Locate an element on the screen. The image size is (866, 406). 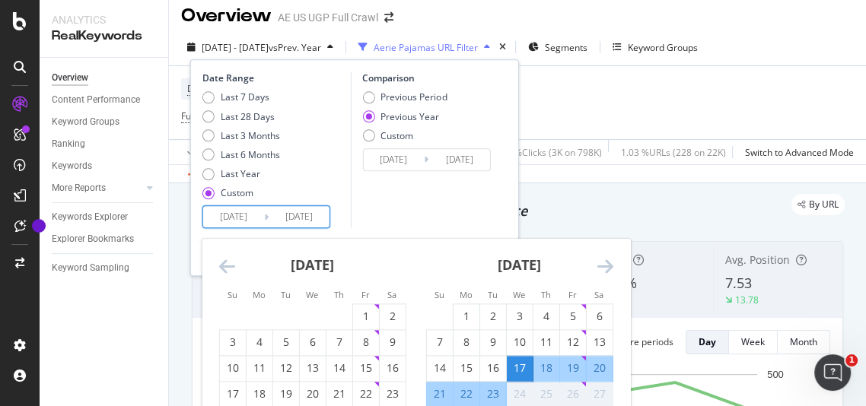
div: Previous Year is located at coordinates (409, 116).